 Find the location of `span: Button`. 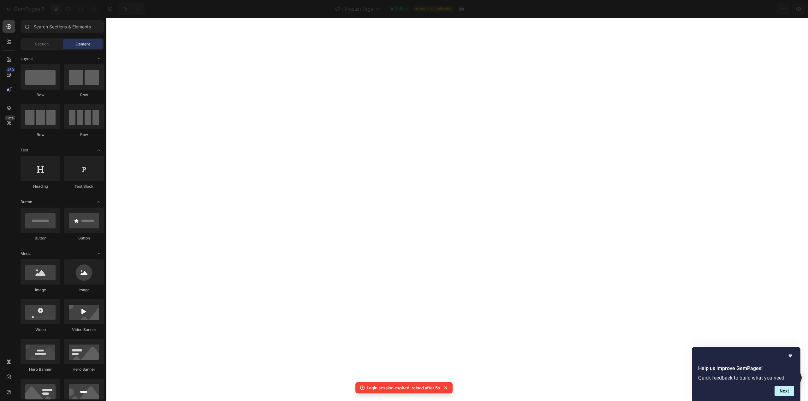

span: Button is located at coordinates (26, 202).